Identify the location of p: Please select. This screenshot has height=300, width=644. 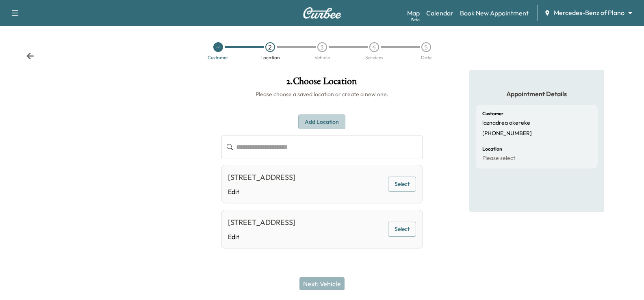
(498, 158).